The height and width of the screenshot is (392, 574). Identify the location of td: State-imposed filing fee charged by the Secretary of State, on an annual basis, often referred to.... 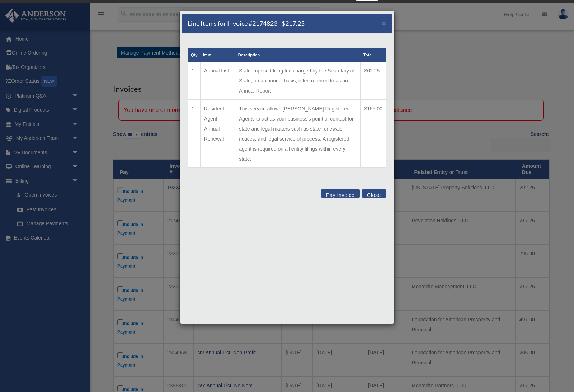
(297, 81).